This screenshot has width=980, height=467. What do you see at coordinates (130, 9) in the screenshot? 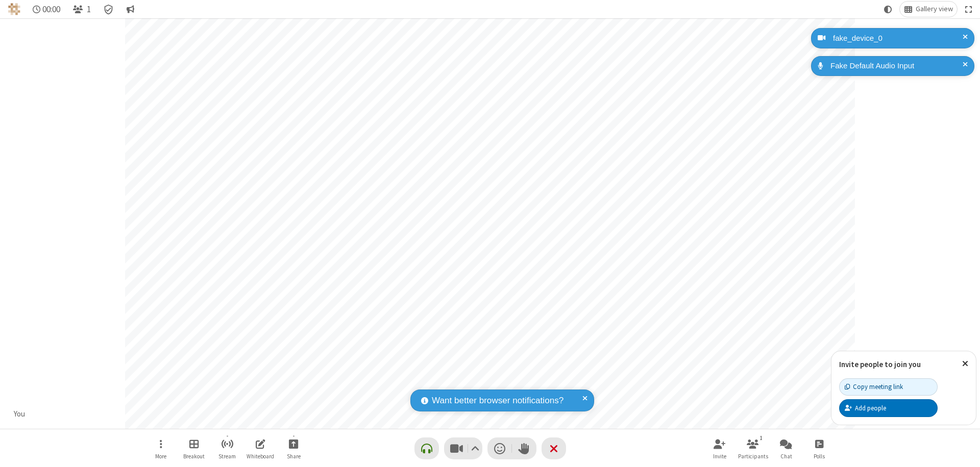
I see `button: Conversation` at bounding box center [130, 9].